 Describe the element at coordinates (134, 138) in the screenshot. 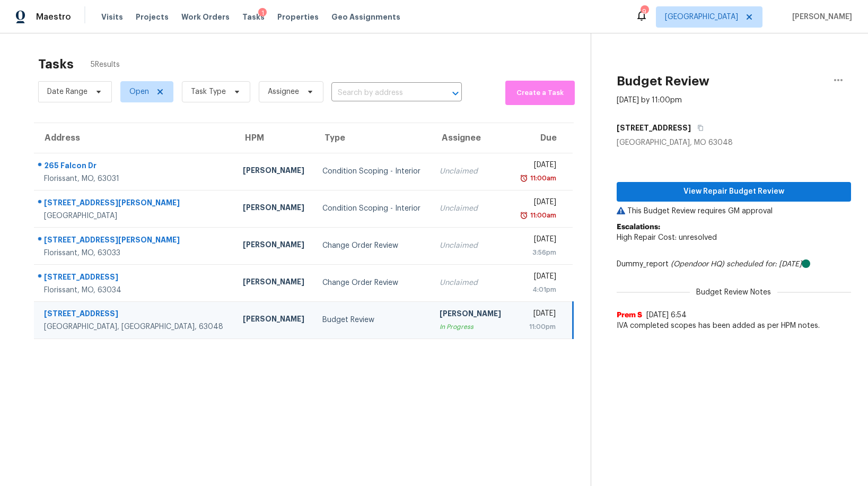

I see `th: Address` at that location.